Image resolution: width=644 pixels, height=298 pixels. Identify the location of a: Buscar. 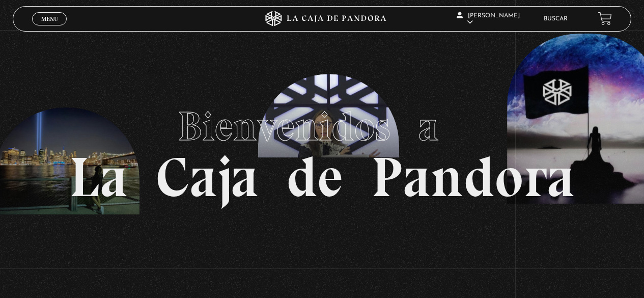
(556, 19).